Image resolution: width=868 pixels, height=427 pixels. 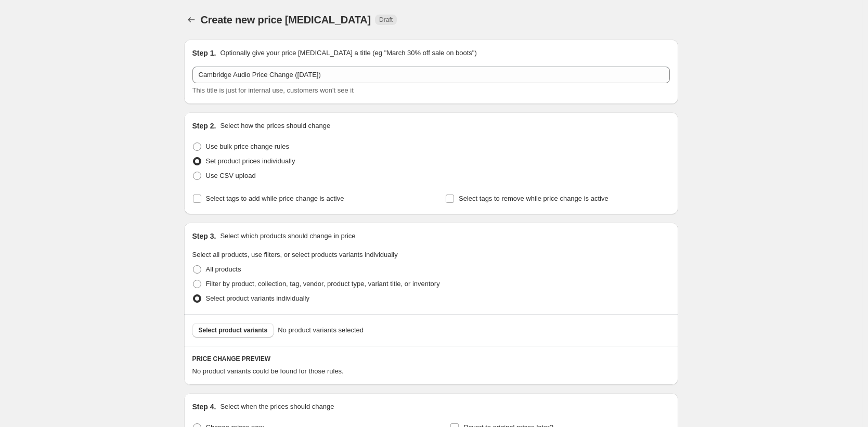 I want to click on h2: Step 4., so click(x=204, y=407).